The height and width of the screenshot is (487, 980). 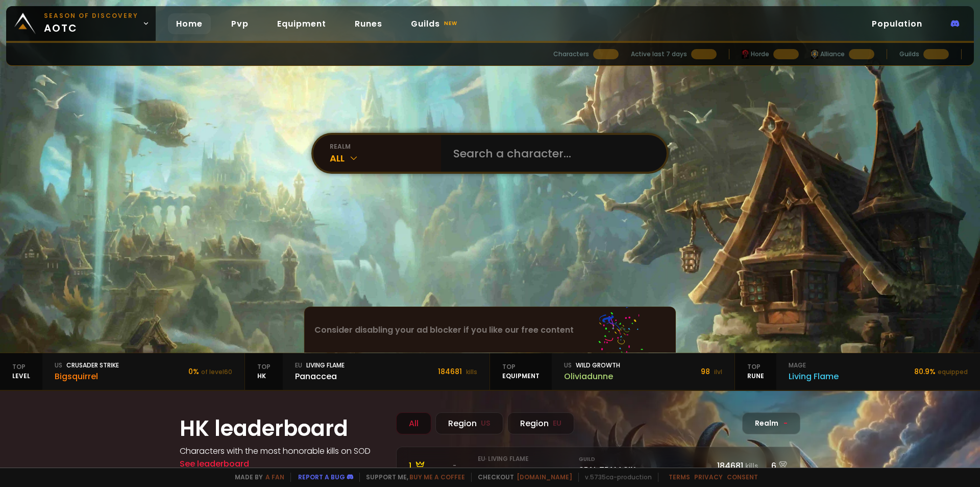 What do you see at coordinates (369, 24) in the screenshot?
I see `a: Runes` at bounding box center [369, 24].